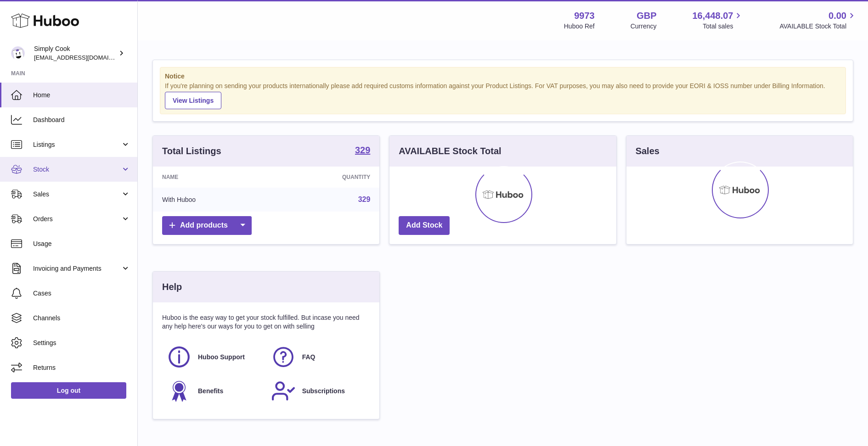 The image size is (868, 446). Describe the element at coordinates (718, 20) in the screenshot. I see `a: 16,448.07 Total sales` at that location.